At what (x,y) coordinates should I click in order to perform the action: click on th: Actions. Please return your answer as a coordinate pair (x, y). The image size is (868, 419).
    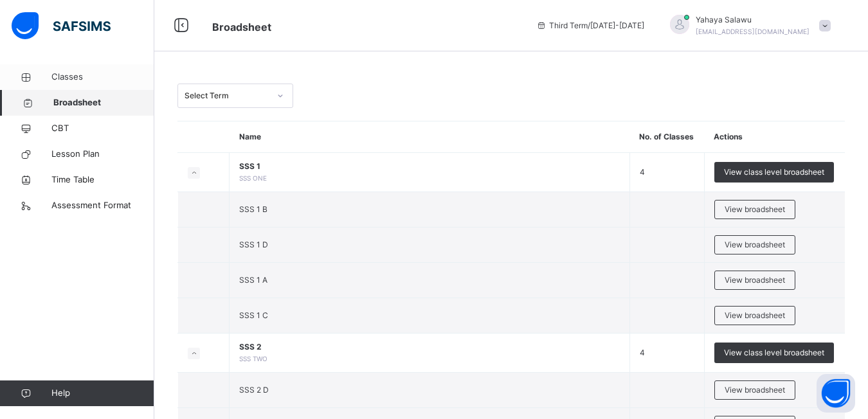
    Looking at the image, I should click on (773, 137).